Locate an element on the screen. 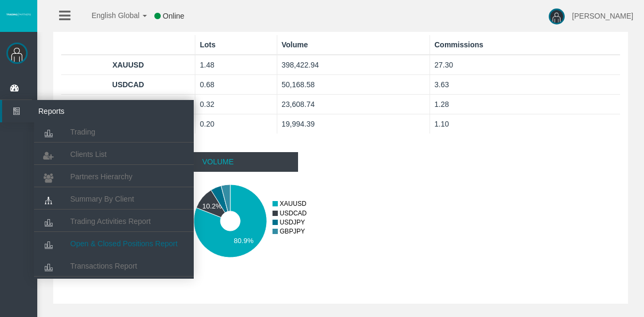  td: 398,422.94 is located at coordinates (353, 65).